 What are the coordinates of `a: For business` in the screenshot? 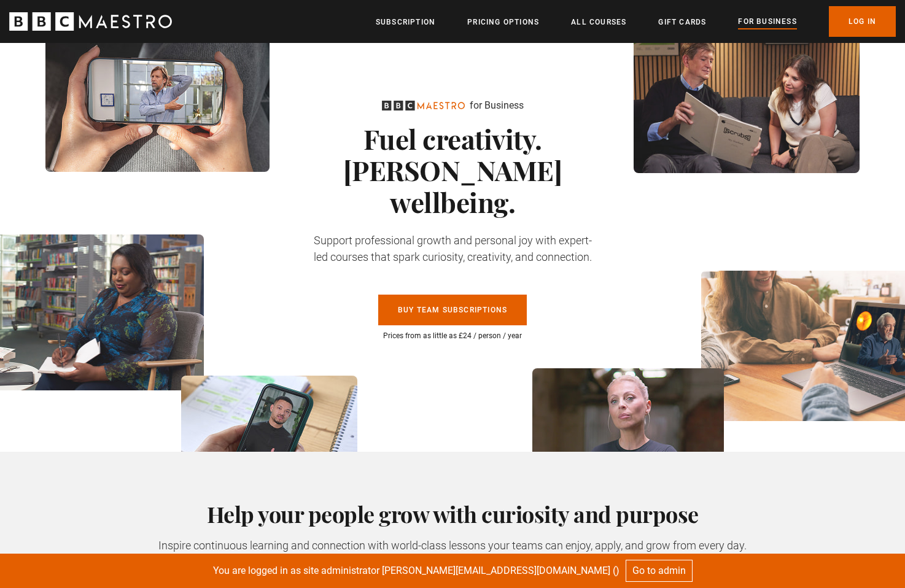 It's located at (767, 22).